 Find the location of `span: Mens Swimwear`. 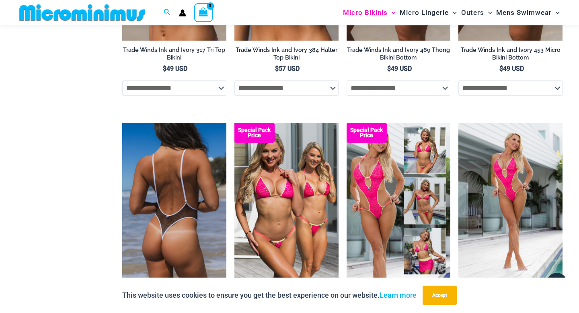

span: Mens Swimwear is located at coordinates (524, 12).